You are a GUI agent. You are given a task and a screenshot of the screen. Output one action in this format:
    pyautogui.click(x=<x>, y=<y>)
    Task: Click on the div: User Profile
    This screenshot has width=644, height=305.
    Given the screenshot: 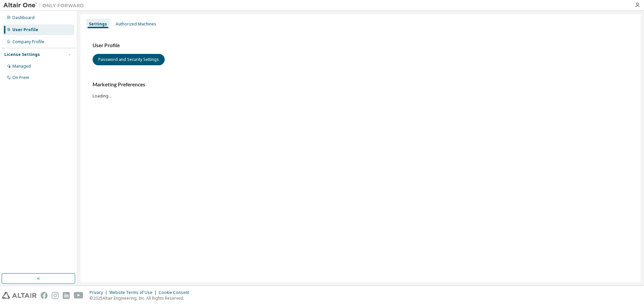 What is the action you would take?
    pyautogui.click(x=25, y=30)
    